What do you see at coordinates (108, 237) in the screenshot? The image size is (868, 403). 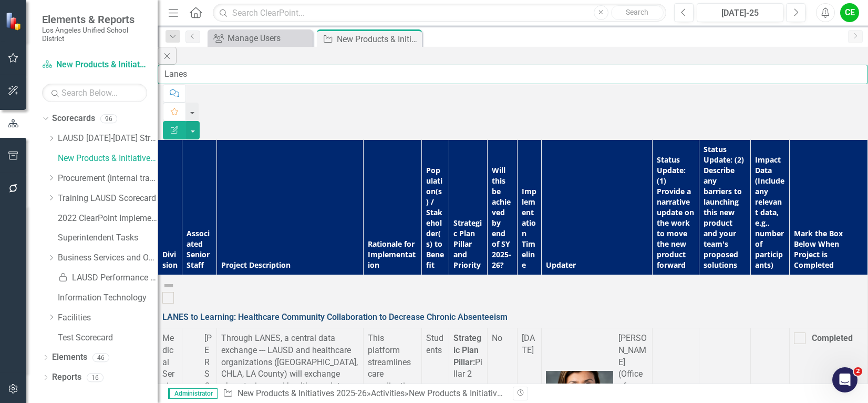 I see `a: Superintendent Tasks` at bounding box center [108, 237].